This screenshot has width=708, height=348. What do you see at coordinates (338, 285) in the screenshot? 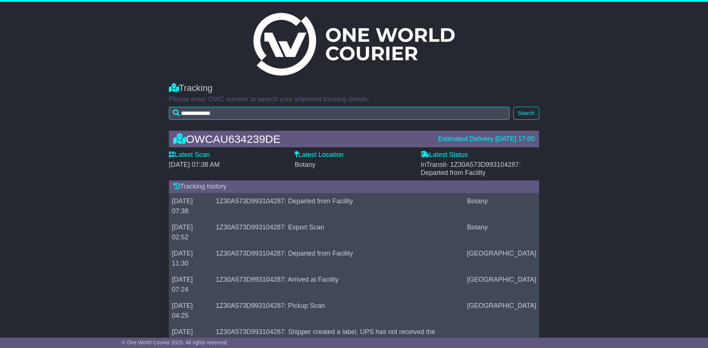
I see `td: 1Z30A573D993104287: Arrived at Facility` at bounding box center [338, 285].